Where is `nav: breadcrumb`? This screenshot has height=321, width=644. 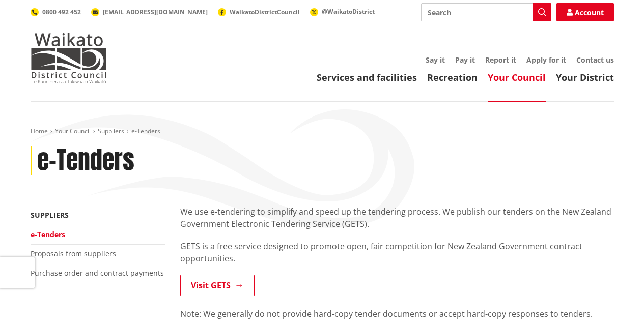
nav: breadcrumb is located at coordinates (323, 131).